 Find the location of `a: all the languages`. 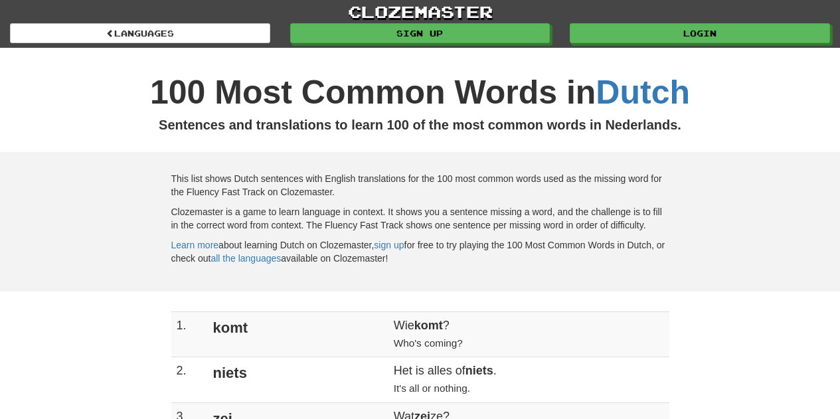

a: all the languages is located at coordinates (246, 258).